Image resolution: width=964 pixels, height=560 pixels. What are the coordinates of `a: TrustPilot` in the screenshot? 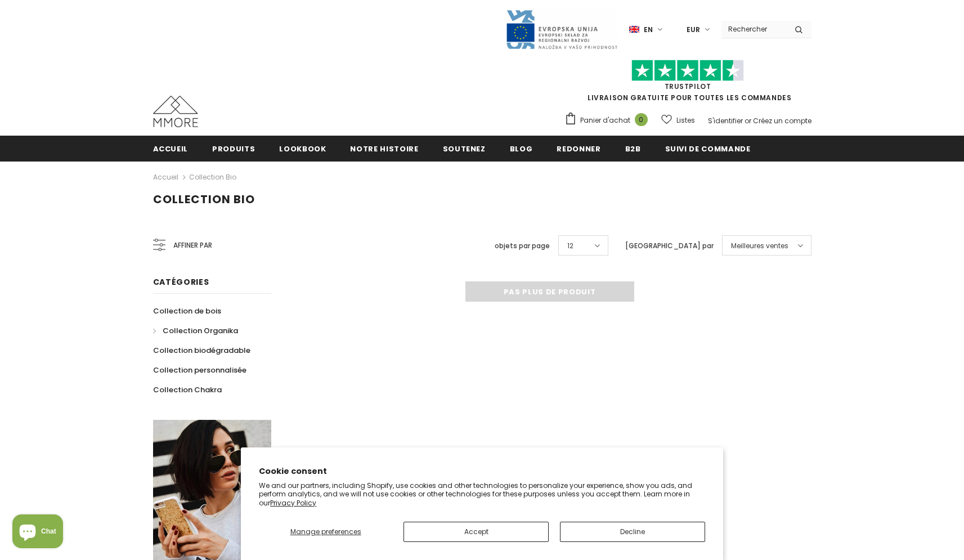 It's located at (688, 86).